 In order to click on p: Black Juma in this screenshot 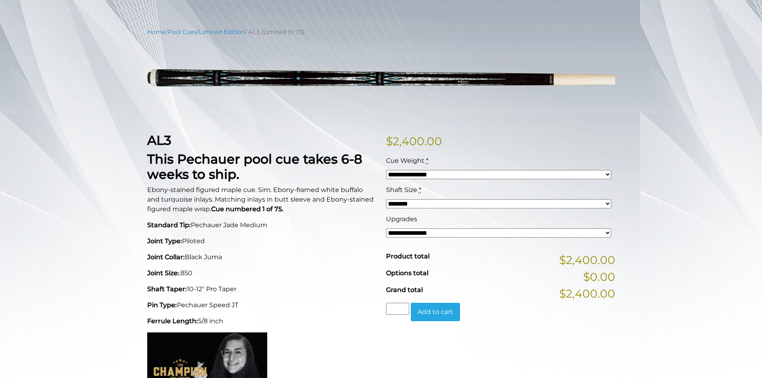, I will do `click(262, 257)`.